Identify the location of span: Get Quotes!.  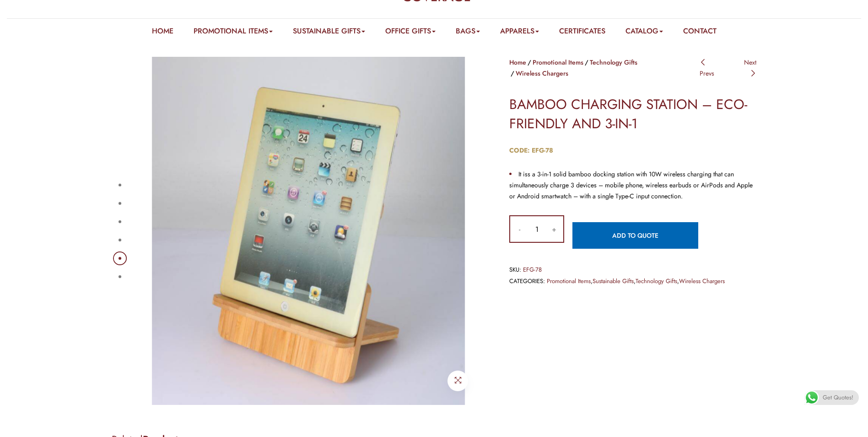
(838, 398).